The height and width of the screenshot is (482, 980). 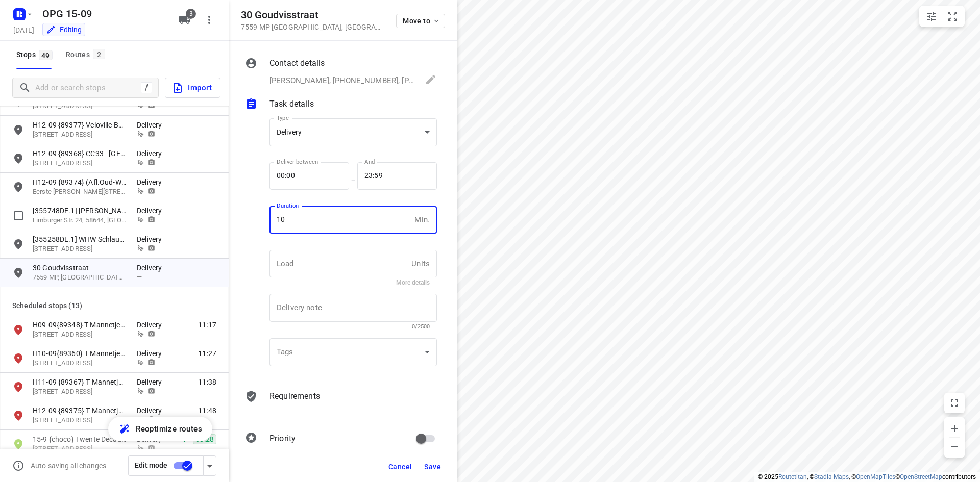 I want to click on span: 49, so click(x=45, y=55).